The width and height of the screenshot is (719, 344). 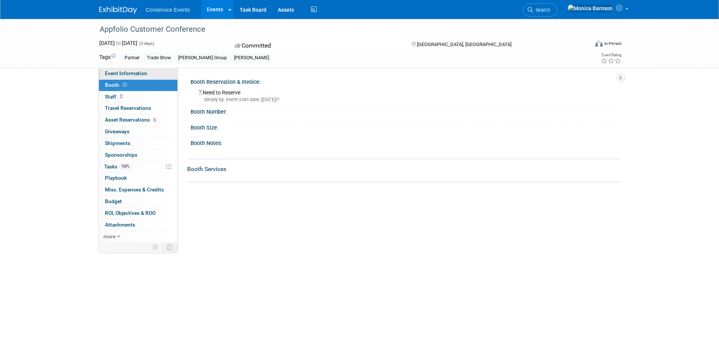 What do you see at coordinates (159, 58) in the screenshot?
I see `div: Trade Show` at bounding box center [159, 58].